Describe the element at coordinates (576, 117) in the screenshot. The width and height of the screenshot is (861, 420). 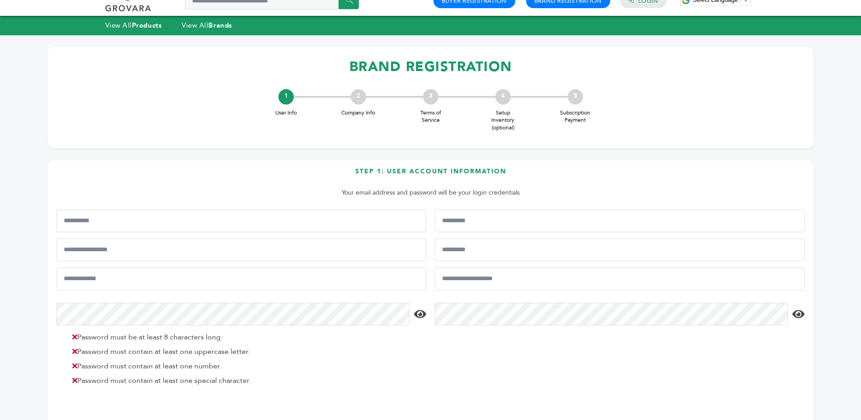
I see `span: Subscription Payment` at that location.